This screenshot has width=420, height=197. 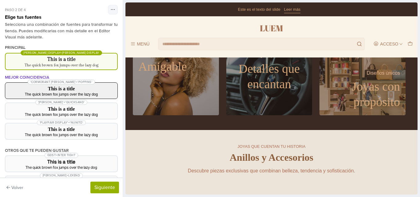 I want to click on div: Selecciona una combinación de fuentes para transformar tu tienda. Puedes modificarlas con más det..., so click(x=61, y=31).